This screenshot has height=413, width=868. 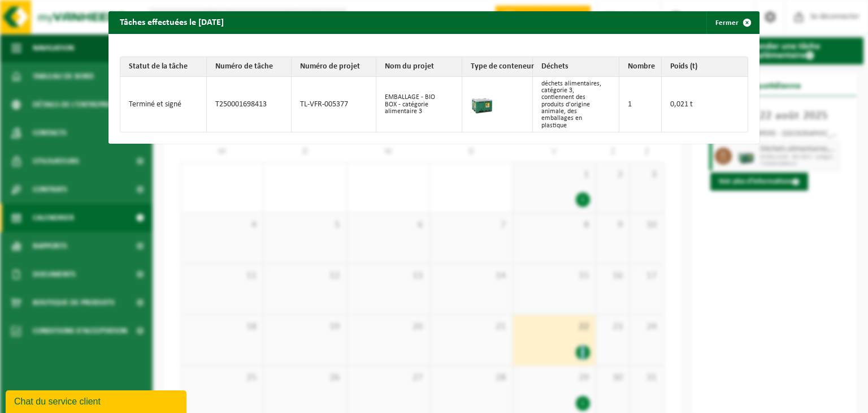 What do you see at coordinates (482, 104) in the screenshot?
I see `img: PB-LB-0680-HPE-GN-01` at bounding box center [482, 104].